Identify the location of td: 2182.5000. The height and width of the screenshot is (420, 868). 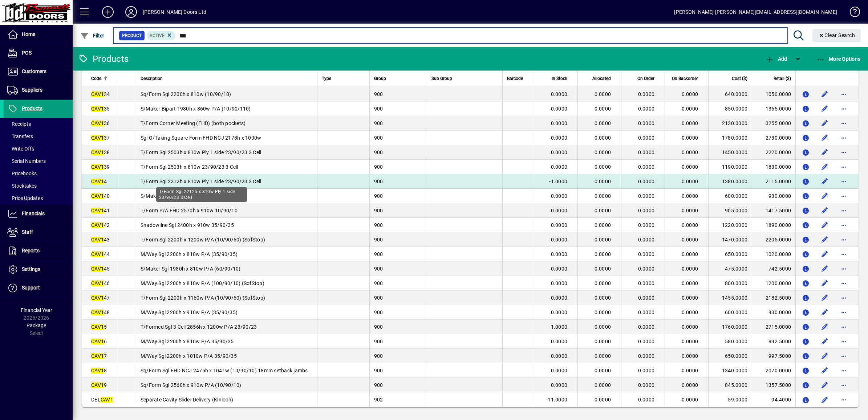
(774, 298).